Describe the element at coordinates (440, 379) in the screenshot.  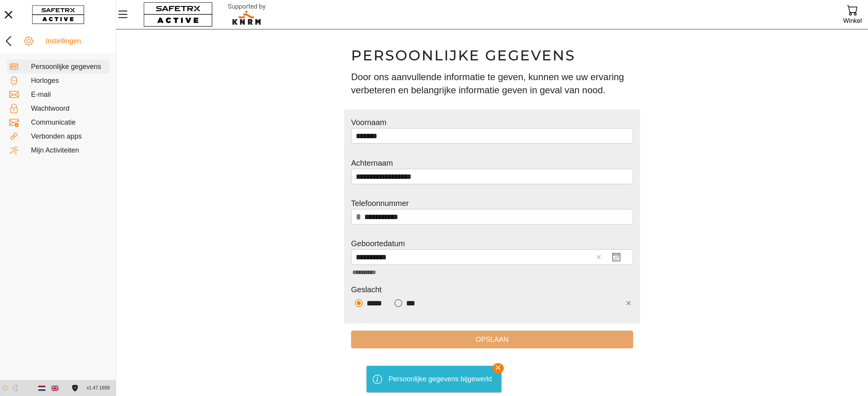
I see `div: Persoonlijke gegevens bijgewerkt` at that location.